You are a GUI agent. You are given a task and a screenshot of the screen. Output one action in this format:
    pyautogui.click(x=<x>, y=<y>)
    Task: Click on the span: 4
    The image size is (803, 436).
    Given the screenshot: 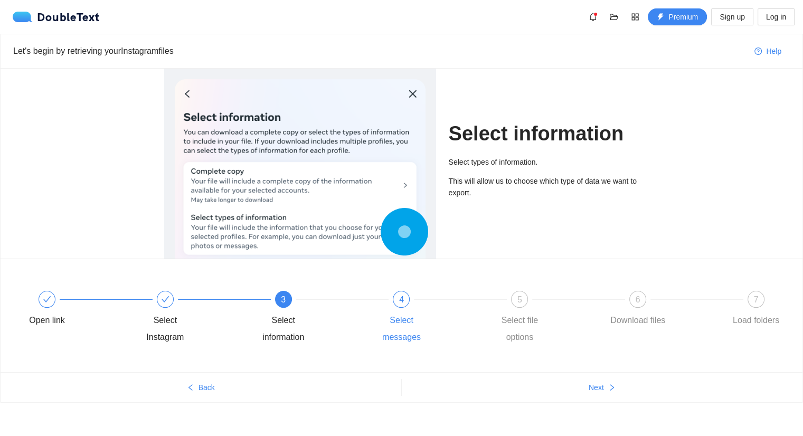 What is the action you would take?
    pyautogui.click(x=401, y=299)
    